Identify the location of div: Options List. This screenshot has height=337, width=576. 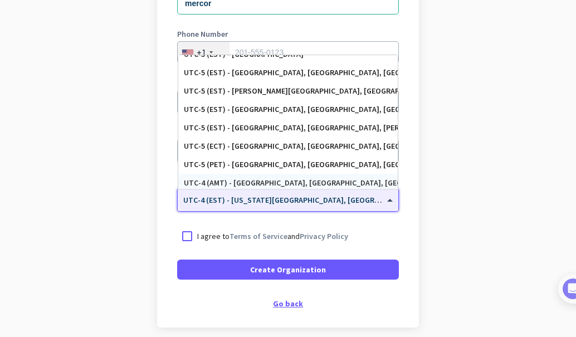
(288, 122).